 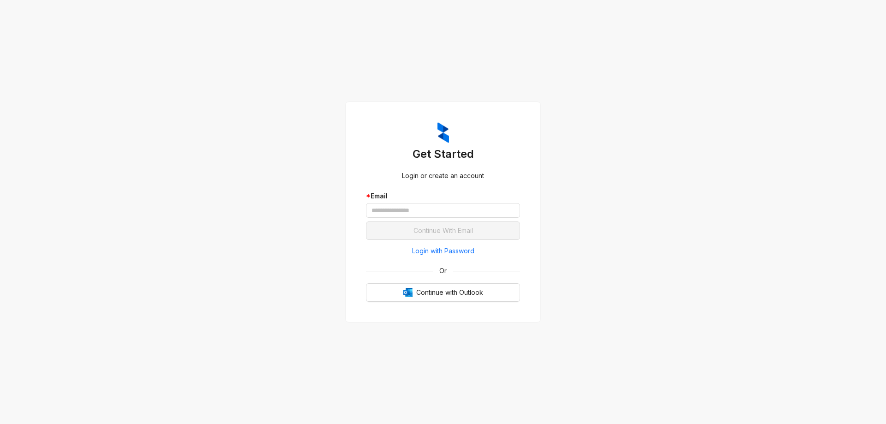 I want to click on div: Login or create an account, so click(x=443, y=176).